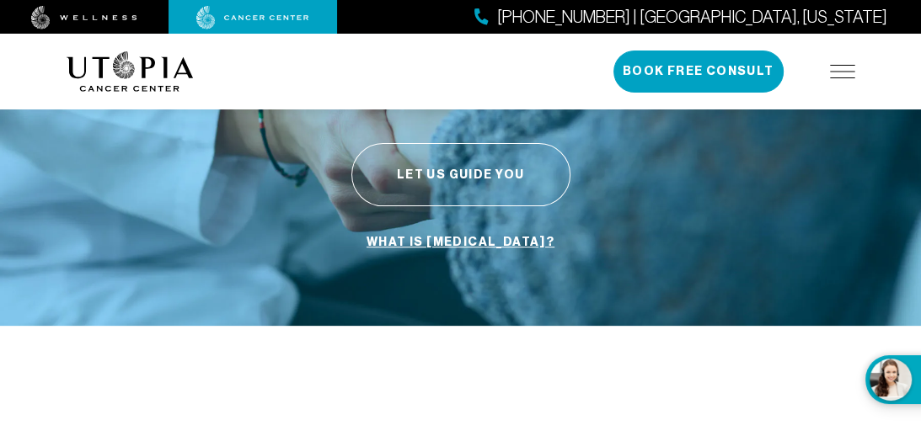 The image size is (921, 436). I want to click on img: cancer center, so click(253, 18).